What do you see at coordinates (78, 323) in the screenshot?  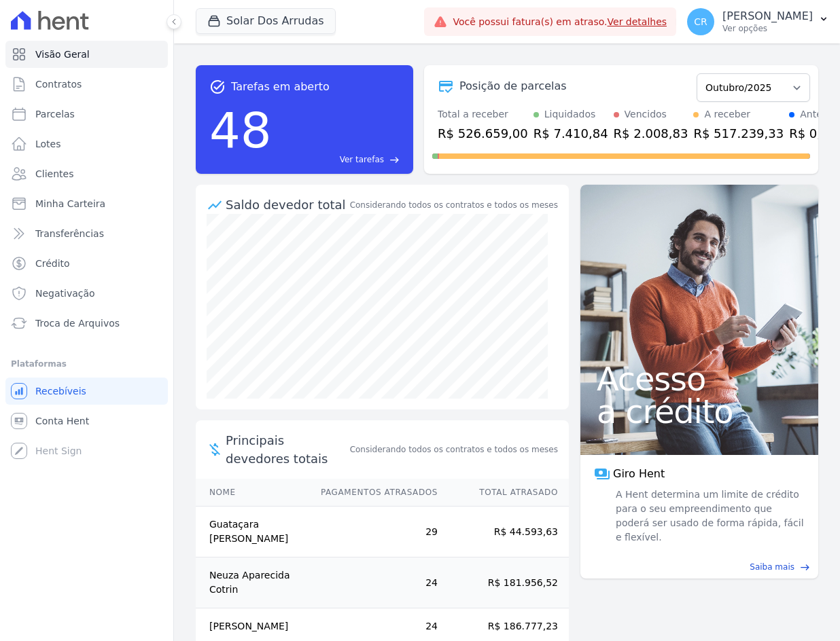 I see `span: Troca de Arquivos` at bounding box center [78, 323].